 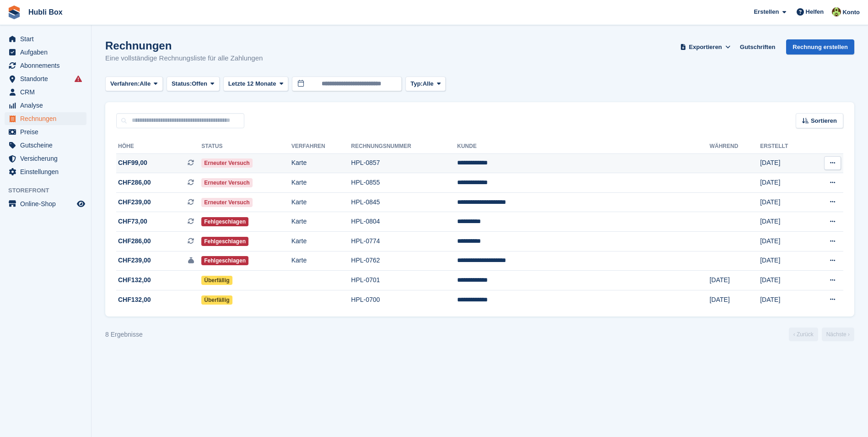 I want to click on span: Einstellungen, so click(x=48, y=172).